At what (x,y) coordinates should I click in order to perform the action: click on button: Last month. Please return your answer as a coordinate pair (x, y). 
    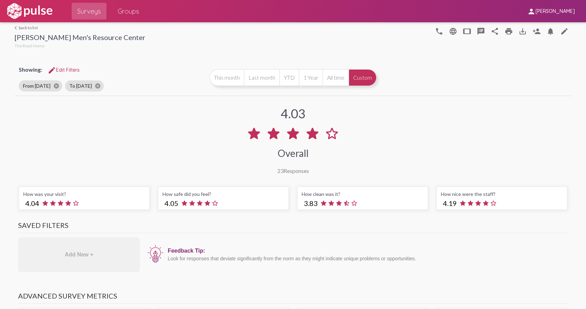
    Looking at the image, I should click on (262, 78).